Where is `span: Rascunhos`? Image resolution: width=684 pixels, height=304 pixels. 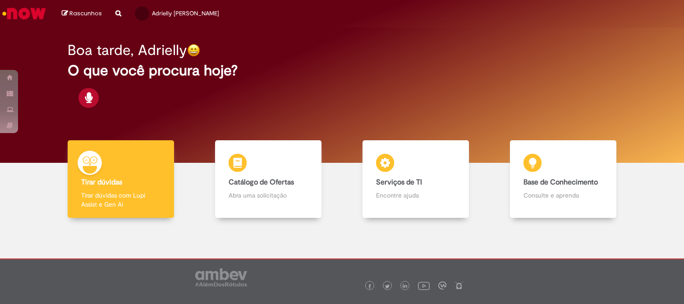
span: Rascunhos is located at coordinates (86, 13).